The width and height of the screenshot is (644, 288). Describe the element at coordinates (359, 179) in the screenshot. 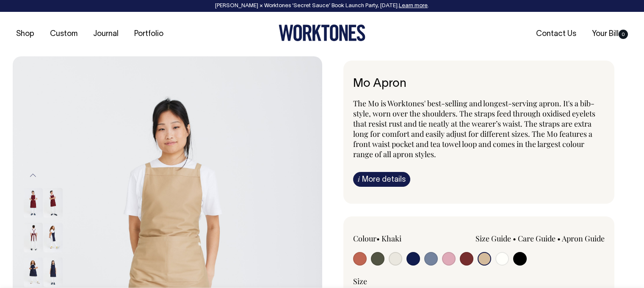

I see `span: i` at that location.